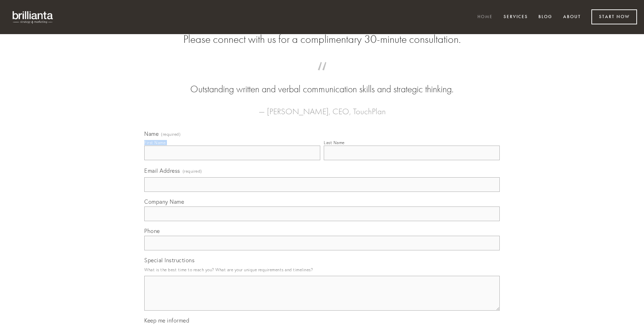 This screenshot has height=327, width=644. Describe the element at coordinates (334, 143) in the screenshot. I see `div: Last Name` at that location.